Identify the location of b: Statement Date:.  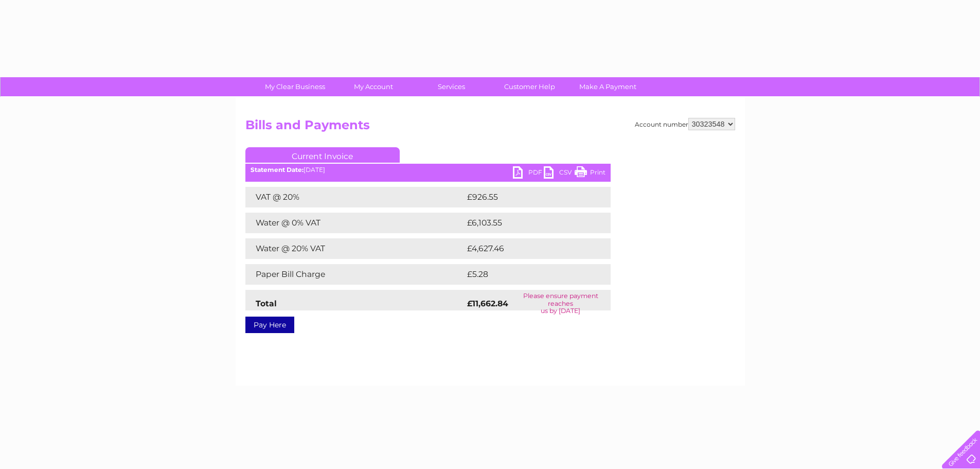
(277, 169).